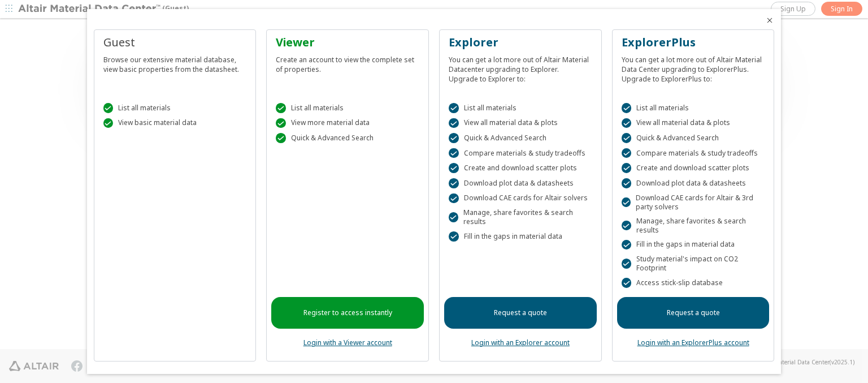 Image resolution: width=868 pixels, height=383 pixels. Describe the element at coordinates (521, 199) in the screenshot. I see `div: Download CAE cards for Altair solvers` at that location.